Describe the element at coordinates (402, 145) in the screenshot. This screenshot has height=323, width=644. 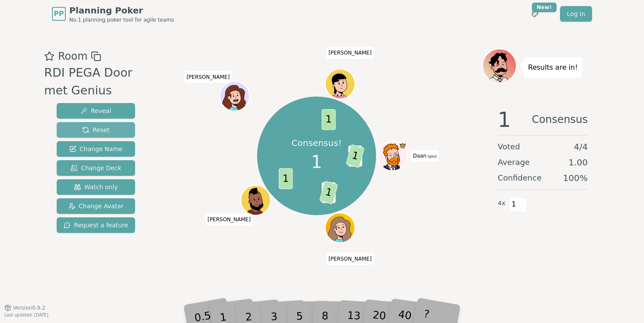
I see `span: Daan is the host` at that location.